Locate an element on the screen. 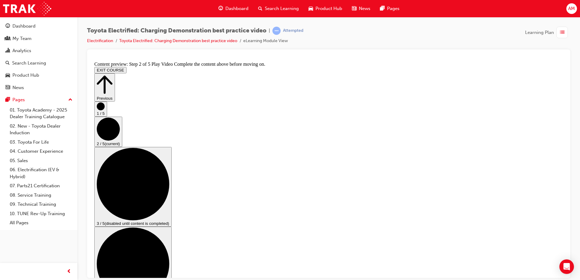 Image resolution: width=580 pixels, height=280 pixels. button: AM is located at coordinates (571, 8).